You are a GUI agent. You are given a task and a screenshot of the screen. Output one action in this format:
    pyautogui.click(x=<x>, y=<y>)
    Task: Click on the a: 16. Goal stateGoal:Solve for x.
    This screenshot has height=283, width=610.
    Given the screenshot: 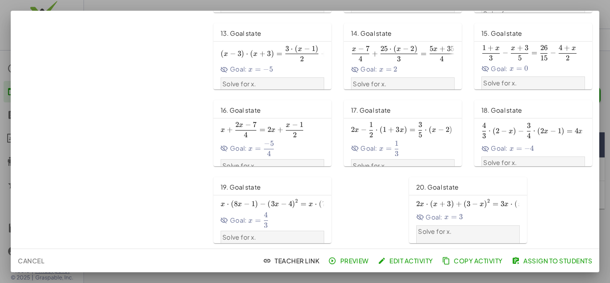 What is the action you would take?
    pyautogui.click(x=273, y=133)
    